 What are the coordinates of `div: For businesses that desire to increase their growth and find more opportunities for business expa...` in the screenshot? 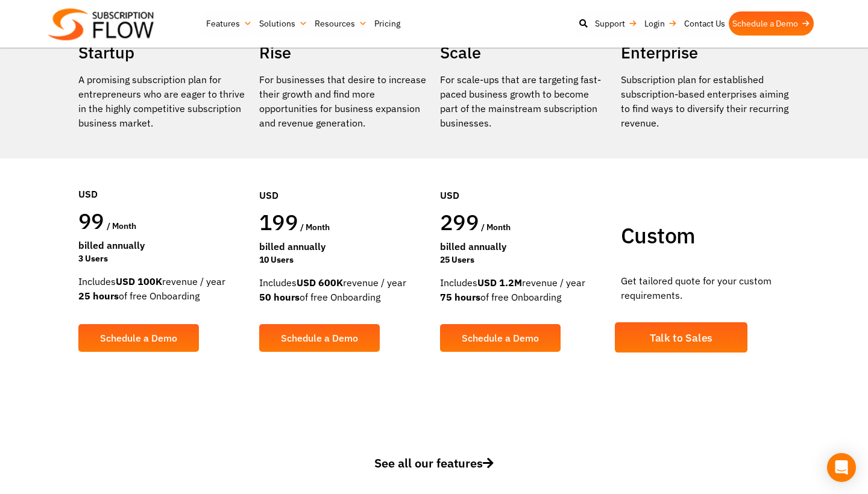 It's located at (344, 101).